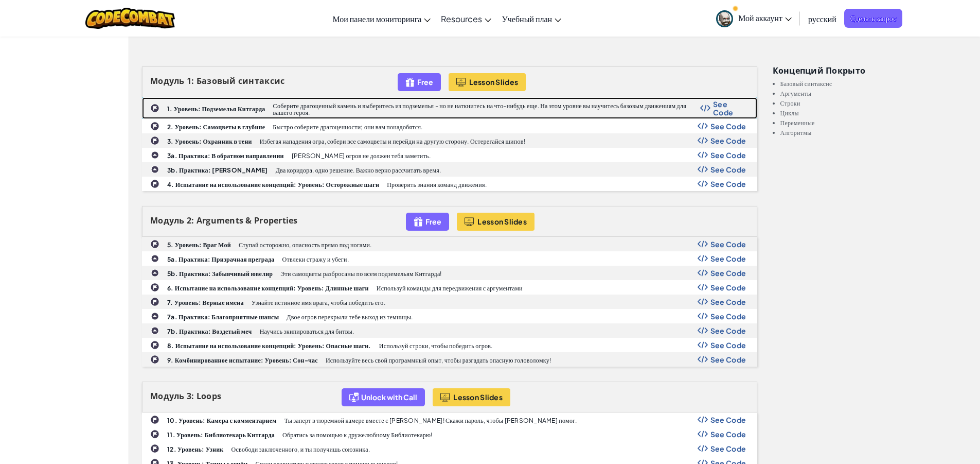 The height and width of the screenshot is (464, 980). Describe the element at coordinates (724, 19) in the screenshot. I see `img: avatar` at that location.